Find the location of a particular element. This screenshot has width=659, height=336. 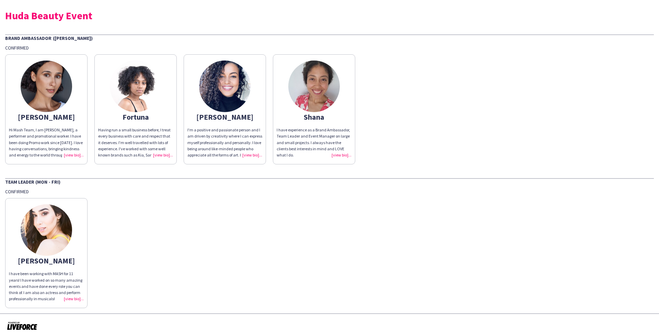

div: I have experience as a Brand Ambassador, Team Leader and Event Manager on large and small project... is located at coordinates (314, 142).